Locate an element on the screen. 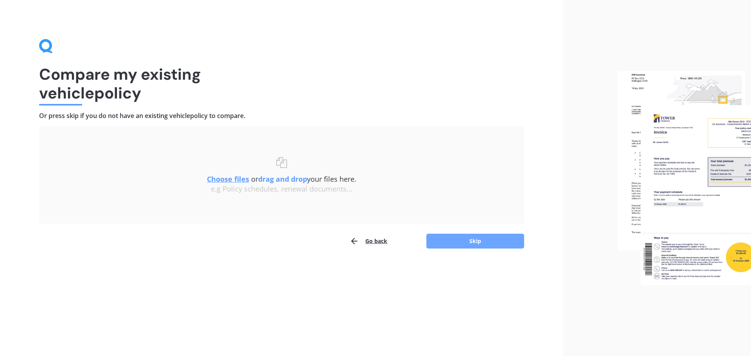 This screenshot has height=356, width=751. h1: Compare my existing vehicle policy is located at coordinates (282, 84).